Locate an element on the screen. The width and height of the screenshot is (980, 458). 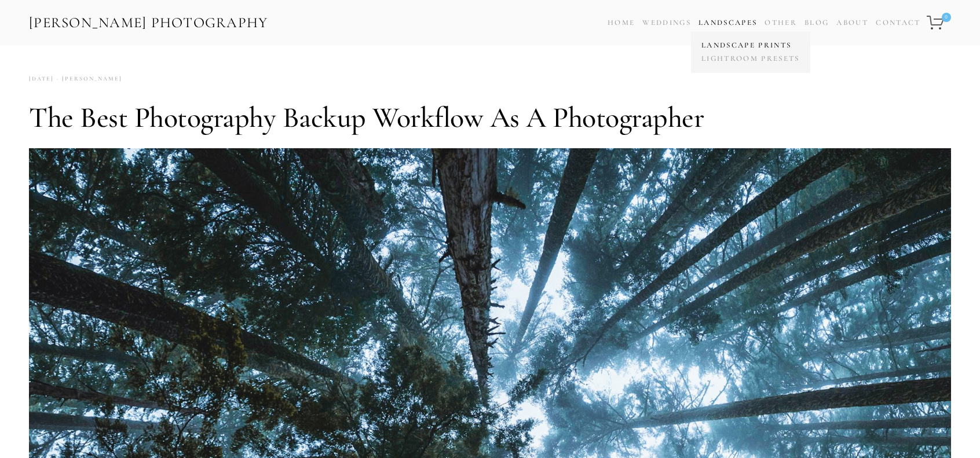
a: Landscapes is located at coordinates (727, 23).